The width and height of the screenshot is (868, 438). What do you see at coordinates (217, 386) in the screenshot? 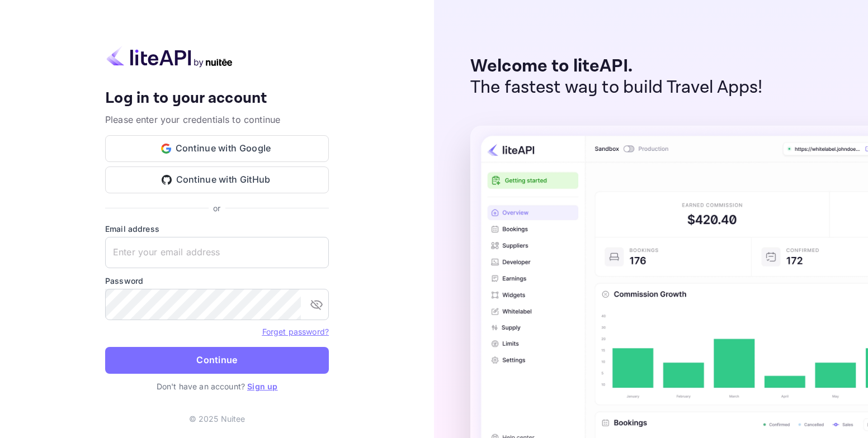
I see `p: Don't have an account?` at bounding box center [217, 386].